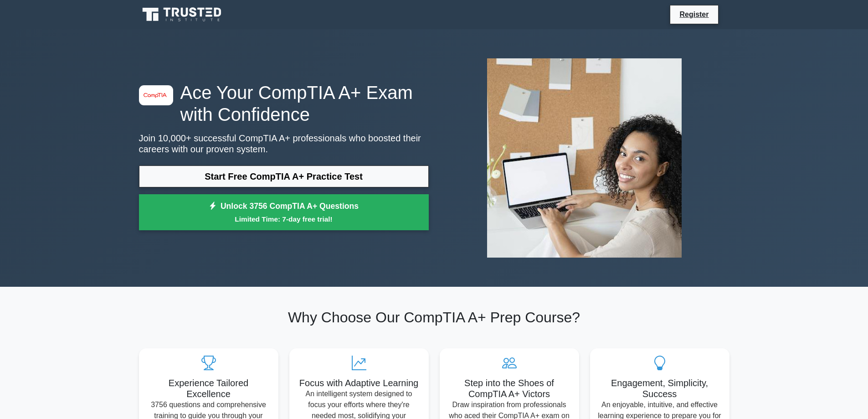  What do you see at coordinates (694, 14) in the screenshot?
I see `a: Register` at bounding box center [694, 14].